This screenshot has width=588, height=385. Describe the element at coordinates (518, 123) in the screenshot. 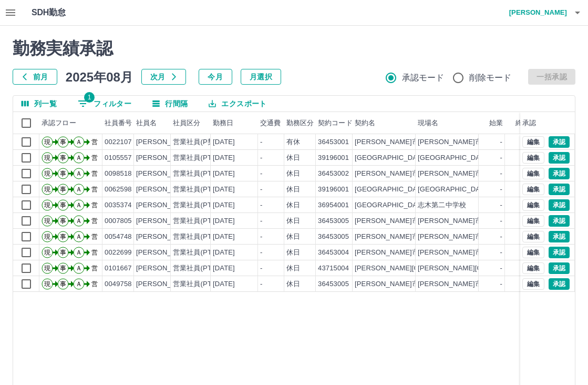

I see `div: 終業` at that location.